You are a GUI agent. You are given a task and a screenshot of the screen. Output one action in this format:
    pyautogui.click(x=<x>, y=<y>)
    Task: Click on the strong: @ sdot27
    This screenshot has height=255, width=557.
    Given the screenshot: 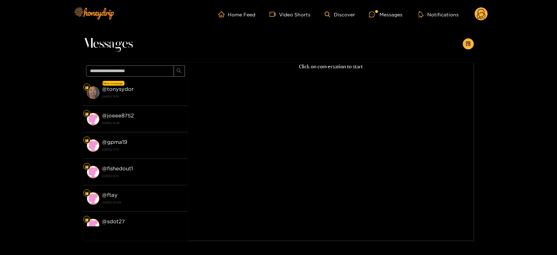 What is the action you would take?
    pyautogui.click(x=114, y=221)
    